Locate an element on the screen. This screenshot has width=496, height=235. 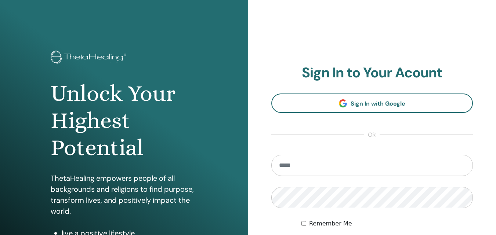
h2: Sign In to Your Acount is located at coordinates (372, 73).